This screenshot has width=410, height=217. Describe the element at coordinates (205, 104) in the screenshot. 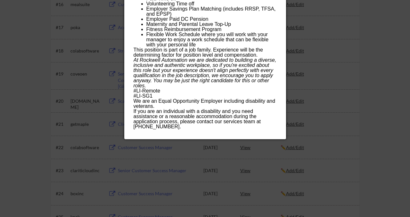

I see `p: We are an Equal Opportunity Employer including disability and veterans.` at that location.